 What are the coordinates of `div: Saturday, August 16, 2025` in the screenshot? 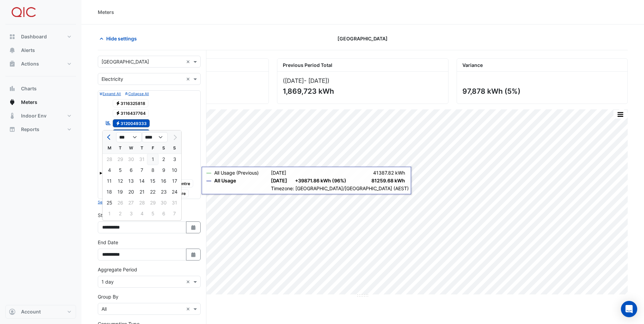 It's located at (164, 181).